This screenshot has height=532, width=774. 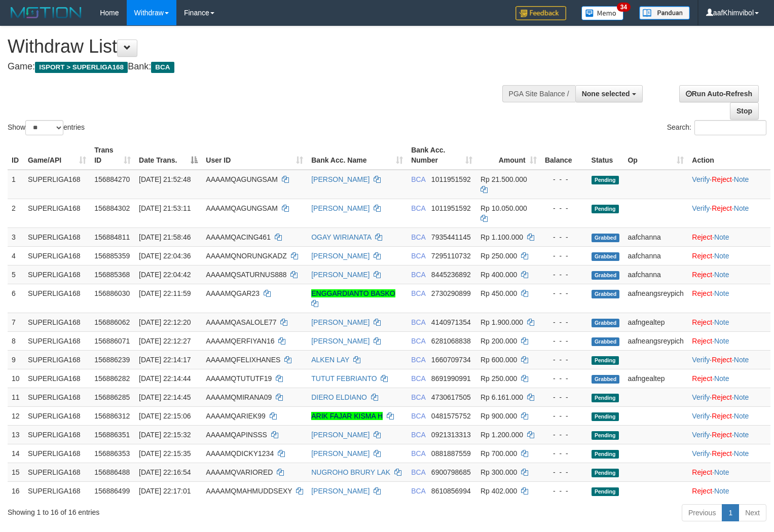 I want to click on span: AAAAMQERFIYAN16, so click(x=240, y=341).